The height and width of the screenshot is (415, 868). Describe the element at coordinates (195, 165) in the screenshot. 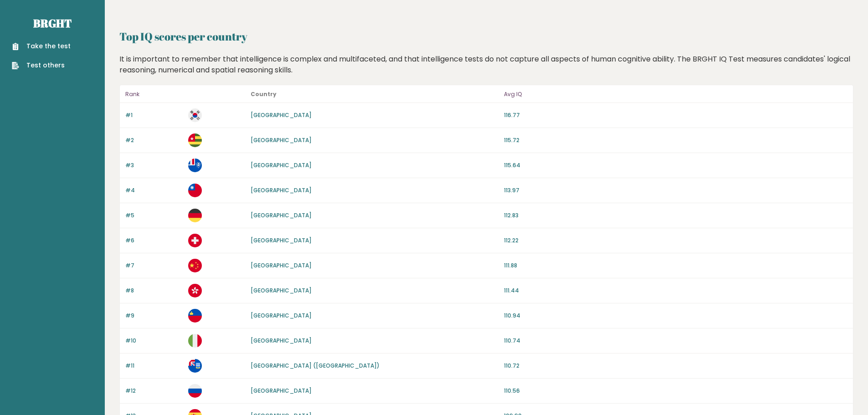

I see `img: tf.svg` at that location.